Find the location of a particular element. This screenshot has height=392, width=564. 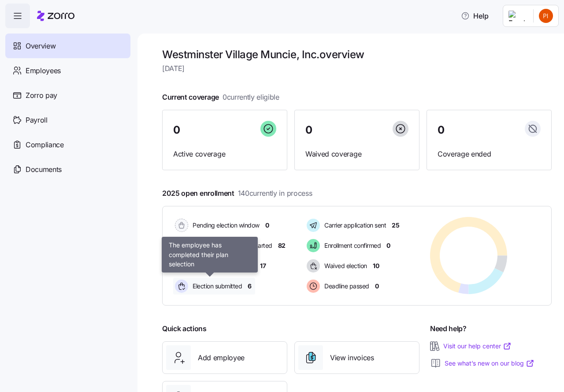

span: Election active: Hasn't started is located at coordinates (231, 246).